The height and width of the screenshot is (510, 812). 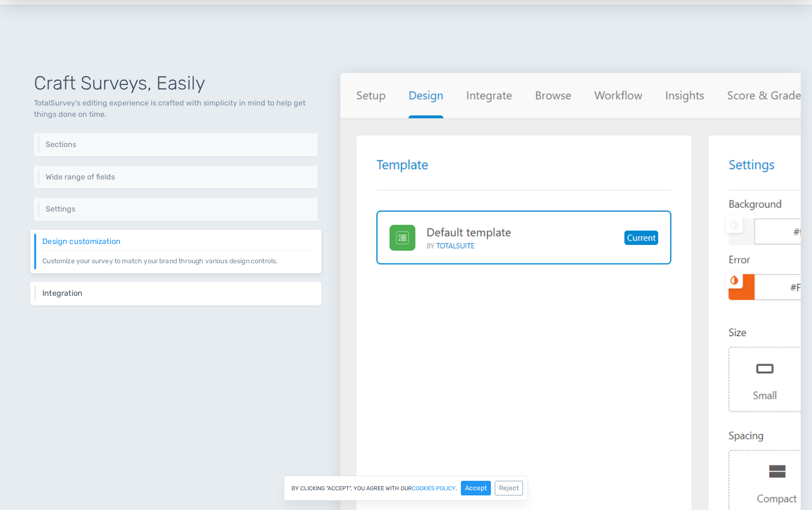 What do you see at coordinates (178, 149) in the screenshot?
I see `p: Sections are a great way to group related questions. You can also use them to setup a skip logic.` at bounding box center [178, 149].